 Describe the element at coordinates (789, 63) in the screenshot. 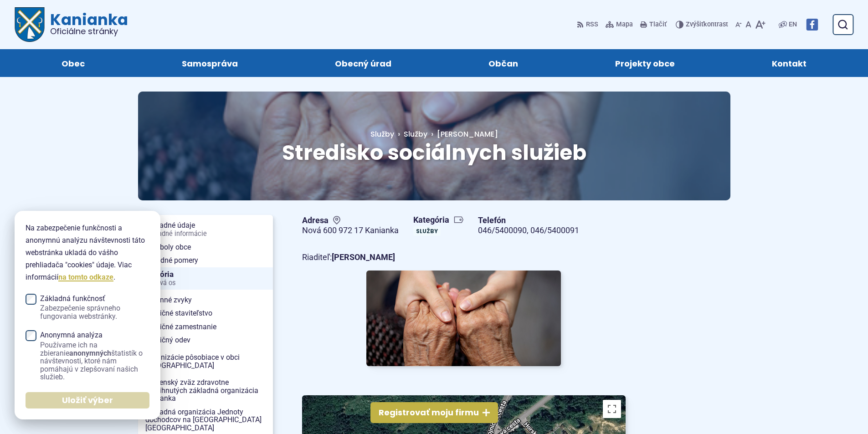

I see `span: Kontakt` at that location.